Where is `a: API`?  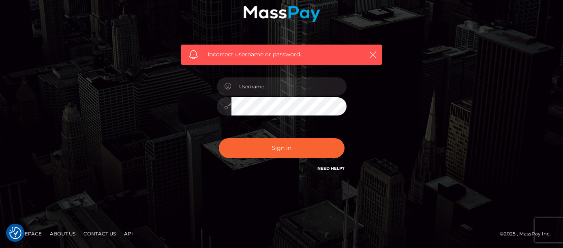 a: API is located at coordinates (129, 233).